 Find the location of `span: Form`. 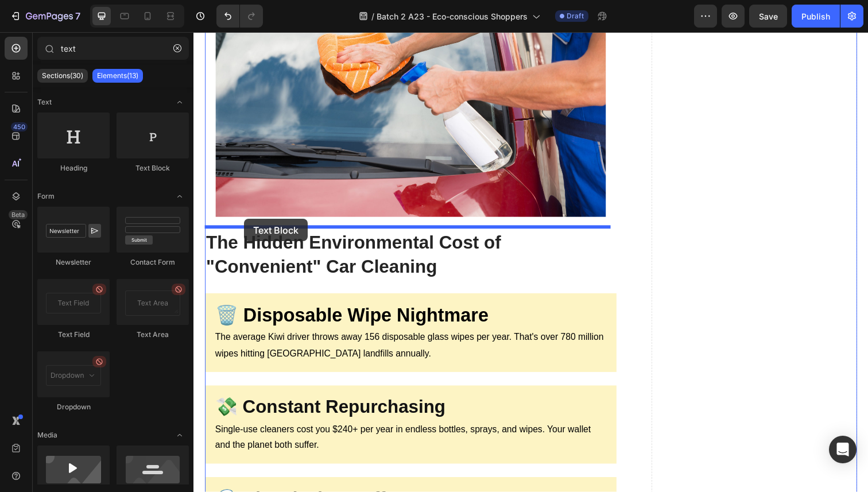

span: Form is located at coordinates (46, 196).